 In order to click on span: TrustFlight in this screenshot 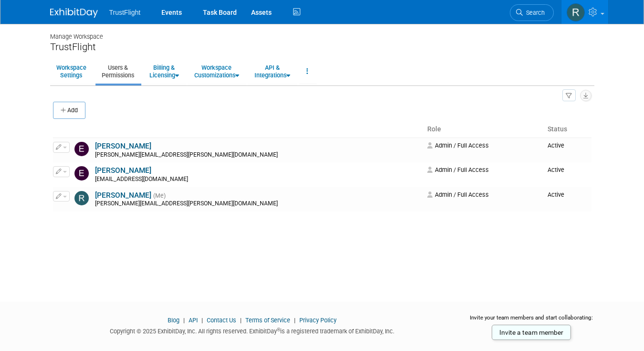, I will do `click(125, 13)`.